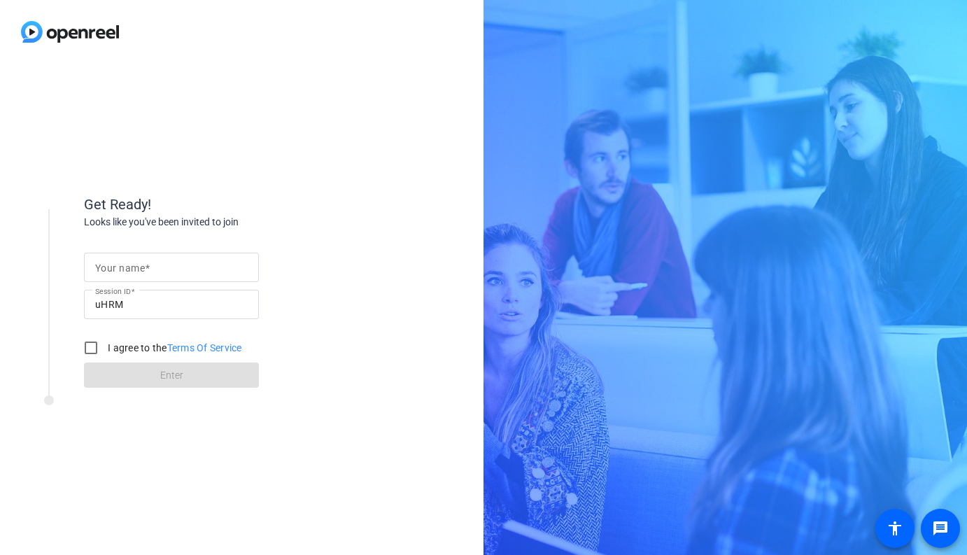 The image size is (967, 555). Describe the element at coordinates (224, 222) in the screenshot. I see `div: Looks like you've been invited to join` at that location.